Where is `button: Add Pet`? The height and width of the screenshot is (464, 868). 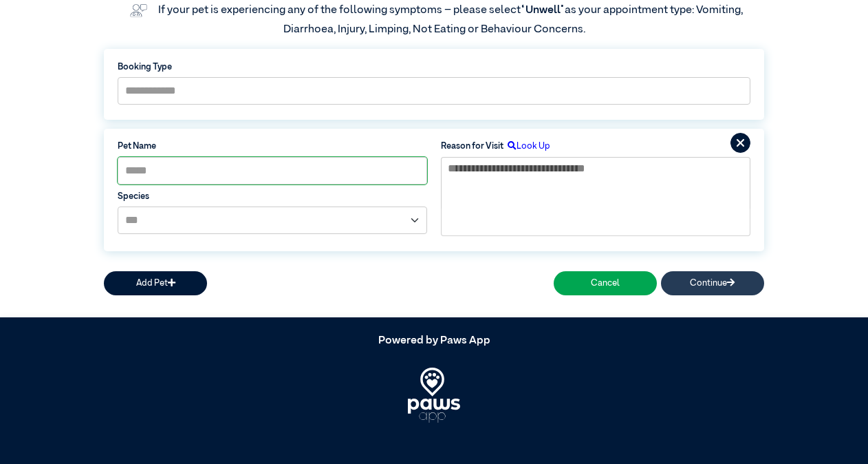
button: Add Pet is located at coordinates (155, 283).